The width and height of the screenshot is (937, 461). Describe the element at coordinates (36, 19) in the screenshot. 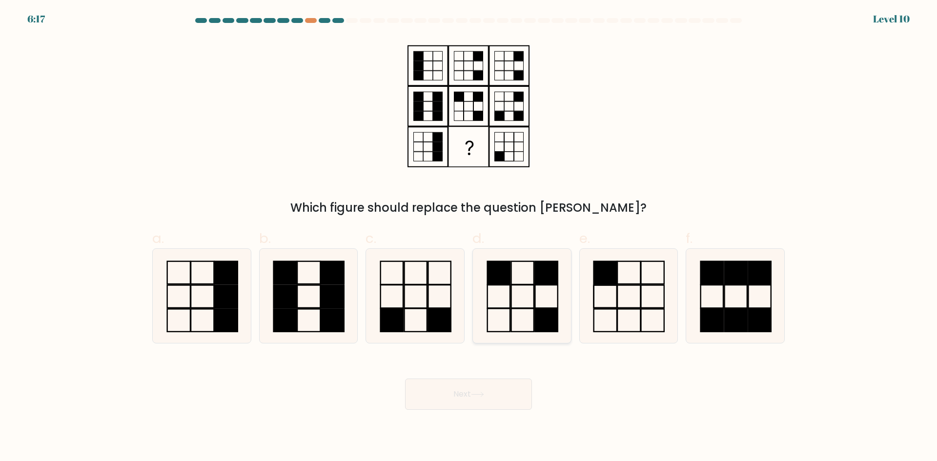

I see `div: 6:17` at that location.